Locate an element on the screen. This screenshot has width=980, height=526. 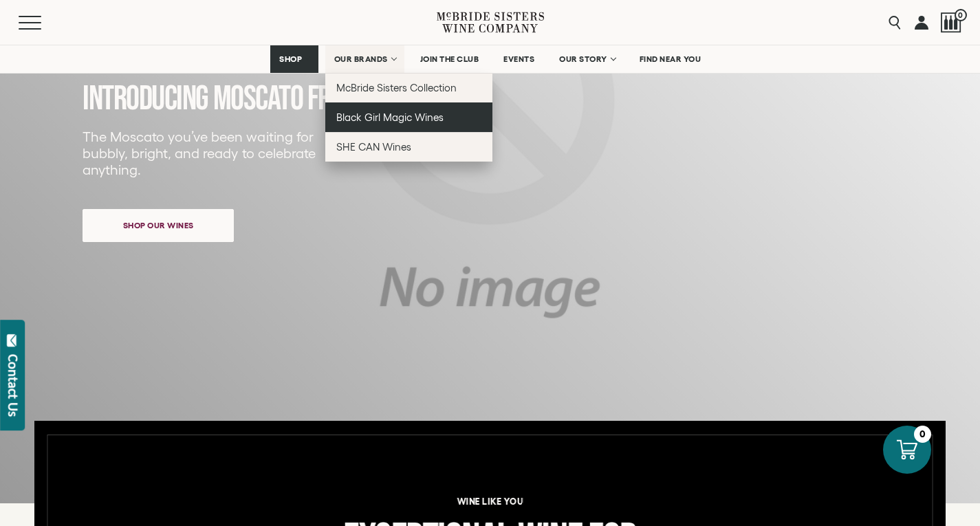
a: EVENTS is located at coordinates (519, 59).